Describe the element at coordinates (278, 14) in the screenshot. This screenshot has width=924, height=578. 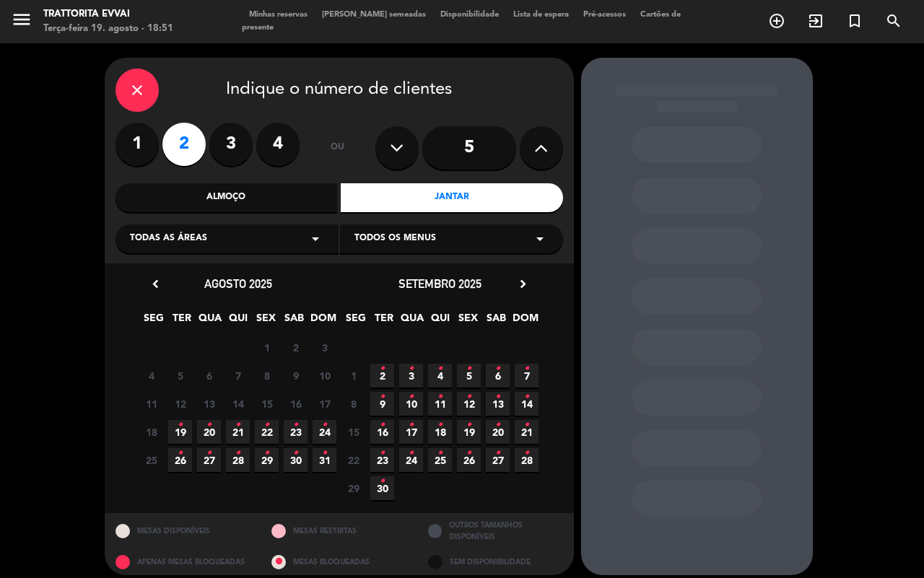
I see `span: Minhas reservas` at that location.